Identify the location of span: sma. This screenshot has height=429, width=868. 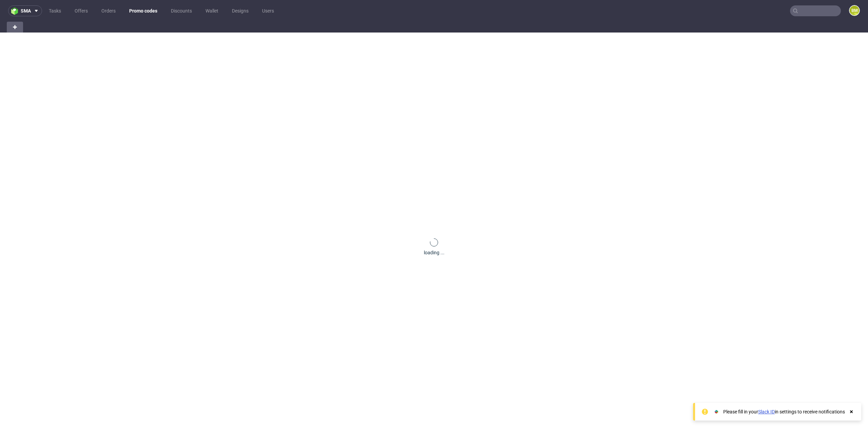
(26, 11).